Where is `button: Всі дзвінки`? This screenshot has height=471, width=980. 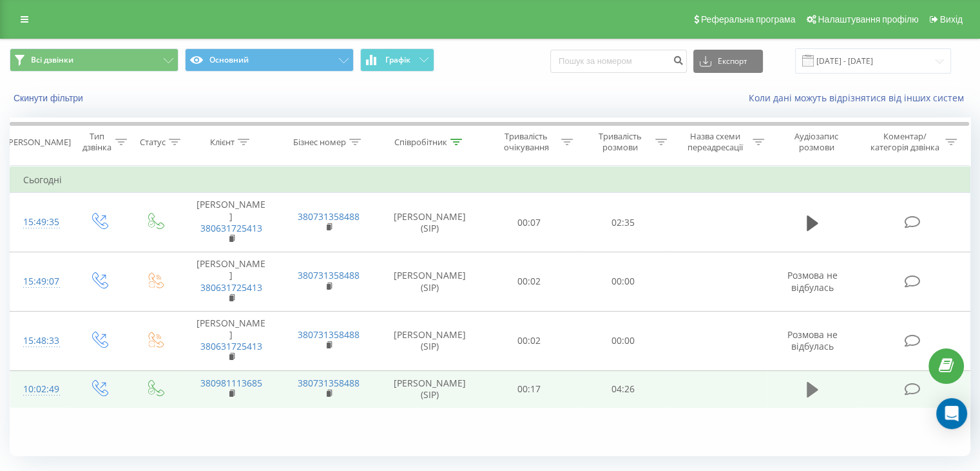 button: Всі дзвінки is located at coordinates (94, 60).